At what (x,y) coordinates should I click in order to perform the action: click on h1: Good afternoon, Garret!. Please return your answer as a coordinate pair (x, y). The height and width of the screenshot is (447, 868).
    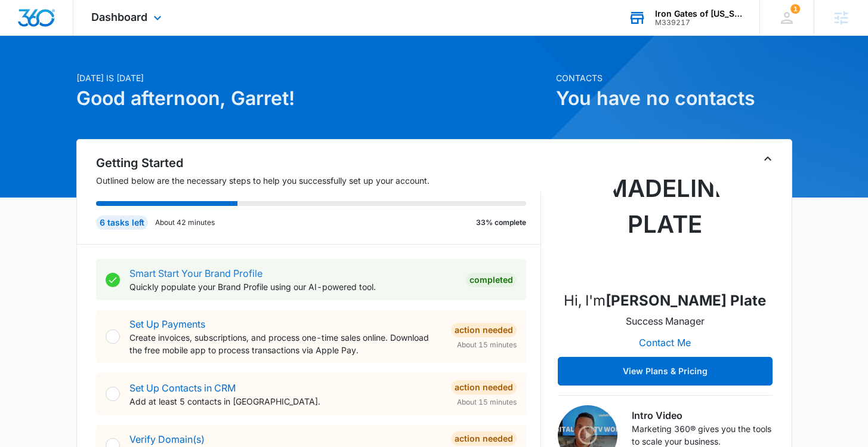
    Looking at the image, I should click on (313, 98).